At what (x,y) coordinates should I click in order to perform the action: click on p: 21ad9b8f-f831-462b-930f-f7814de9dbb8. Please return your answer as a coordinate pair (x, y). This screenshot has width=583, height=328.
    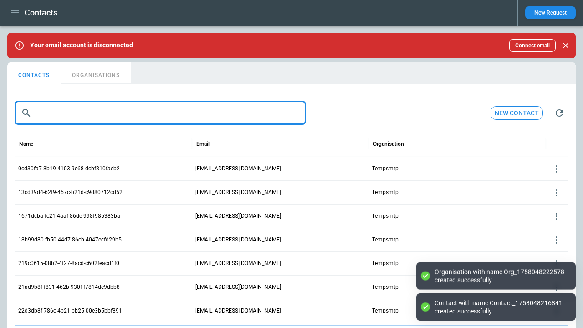
    Looking at the image, I should click on (69, 287).